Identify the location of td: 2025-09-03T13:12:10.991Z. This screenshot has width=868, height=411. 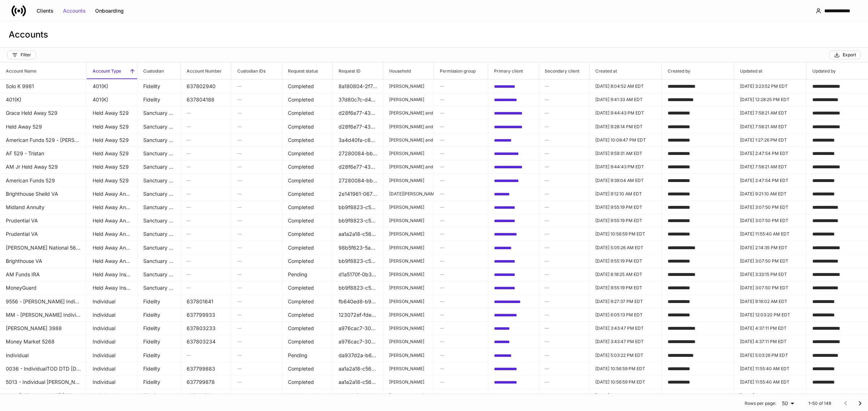
(626, 194).